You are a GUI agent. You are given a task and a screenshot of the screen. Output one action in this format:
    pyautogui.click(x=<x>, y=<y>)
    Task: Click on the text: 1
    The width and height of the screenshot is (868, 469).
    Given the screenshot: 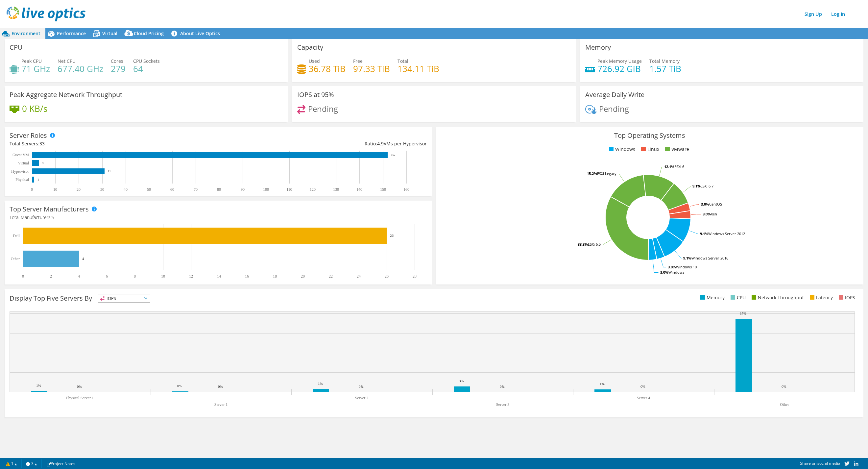 What is the action you would take?
    pyautogui.click(x=38, y=179)
    